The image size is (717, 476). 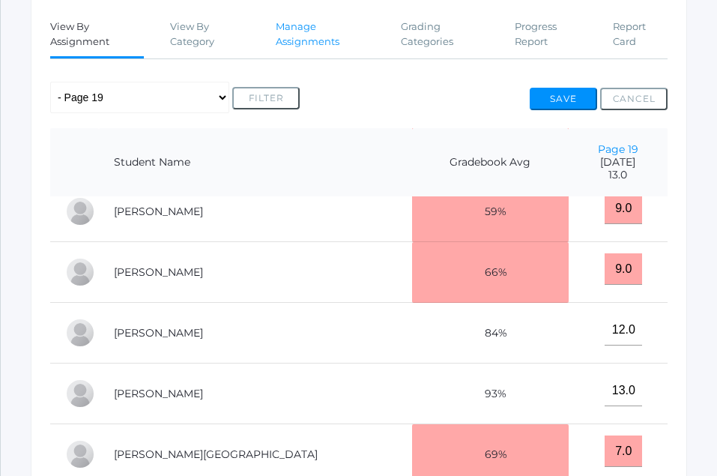 I want to click on a: Progress Report, so click(x=550, y=34).